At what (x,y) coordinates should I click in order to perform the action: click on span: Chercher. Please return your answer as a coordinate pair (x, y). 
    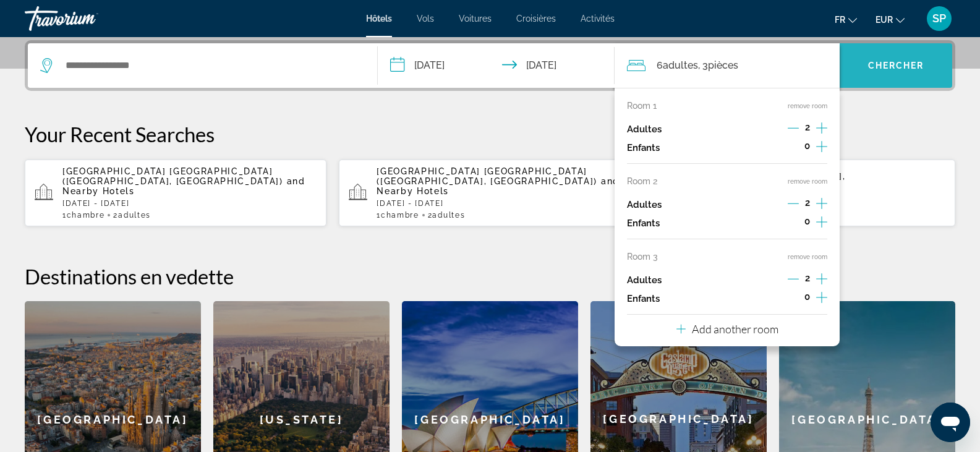
    Looking at the image, I should click on (896, 66).